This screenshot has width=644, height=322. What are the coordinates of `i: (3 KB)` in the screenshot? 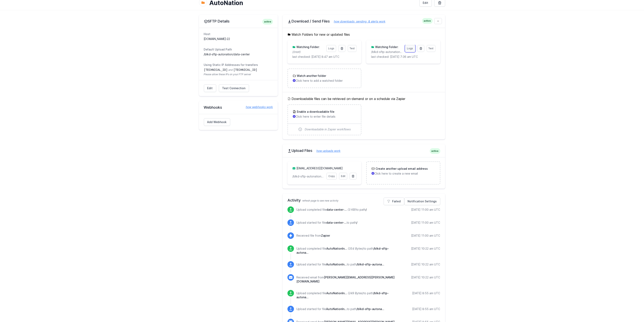 It's located at (352, 209).